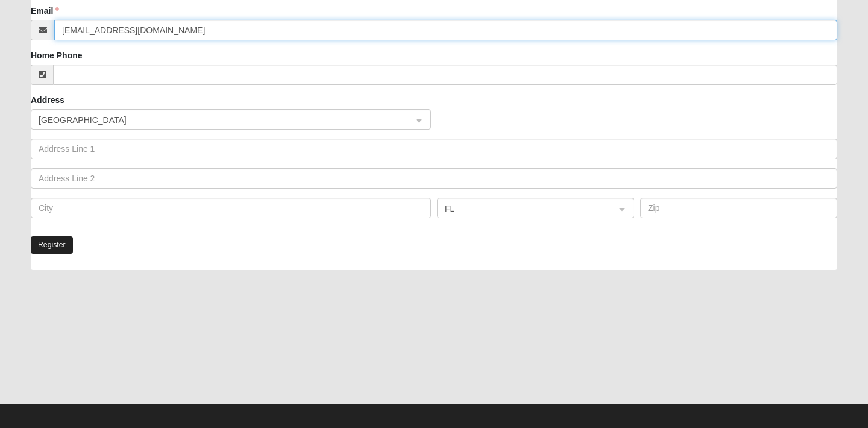 The width and height of the screenshot is (868, 428). I want to click on input: City, so click(230, 208).